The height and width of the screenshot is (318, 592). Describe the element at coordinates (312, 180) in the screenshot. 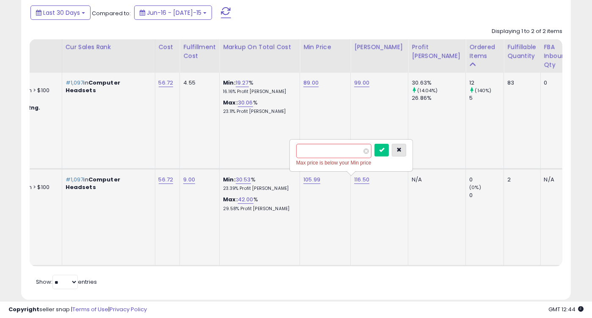

I see `a: 105.99` at that location.